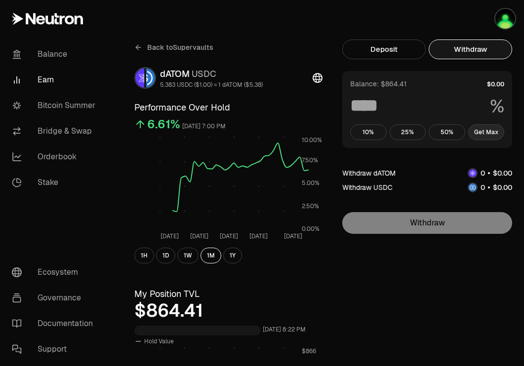  Describe the element at coordinates (174, 47) in the screenshot. I see `a: Back toSupervaults` at that location.